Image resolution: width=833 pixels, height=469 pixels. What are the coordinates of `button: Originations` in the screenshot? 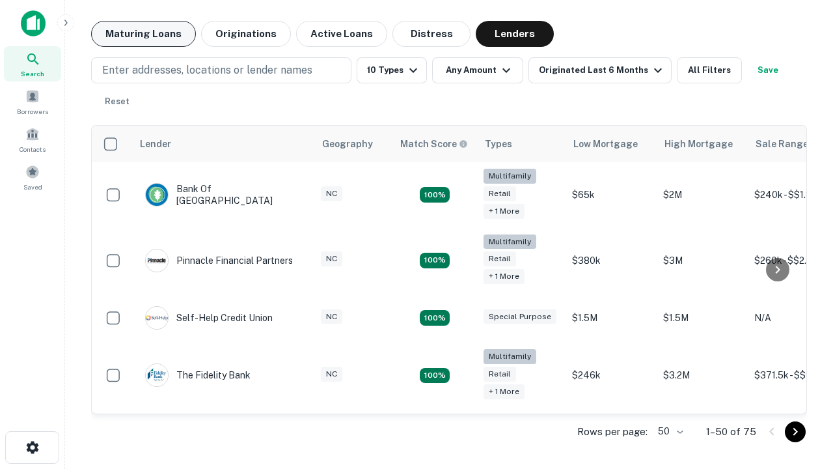 It's located at (246, 34).